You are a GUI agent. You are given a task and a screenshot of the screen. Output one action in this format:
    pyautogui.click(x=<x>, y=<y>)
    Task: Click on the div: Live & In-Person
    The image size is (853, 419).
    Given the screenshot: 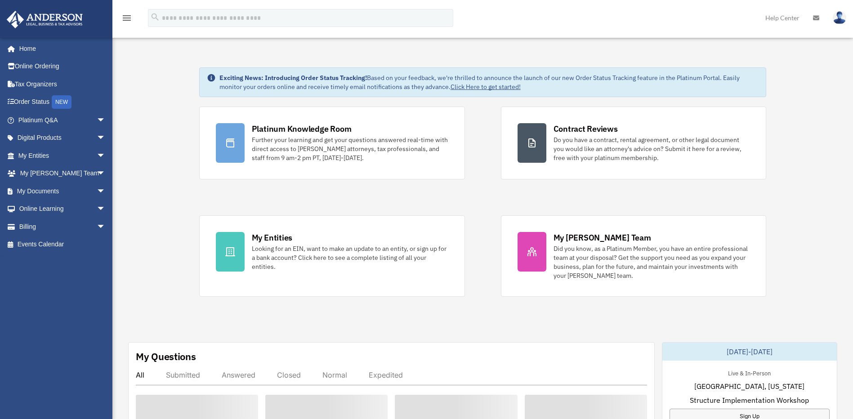 What is the action you would take?
    pyautogui.click(x=749, y=372)
    